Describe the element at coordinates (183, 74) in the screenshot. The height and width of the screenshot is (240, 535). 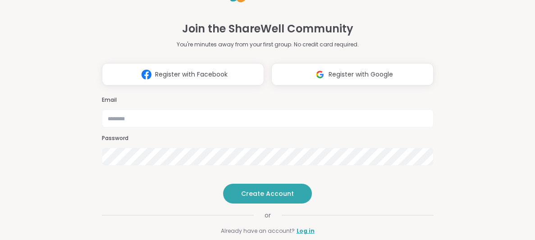
I see `button: Register with Facebook` at that location.